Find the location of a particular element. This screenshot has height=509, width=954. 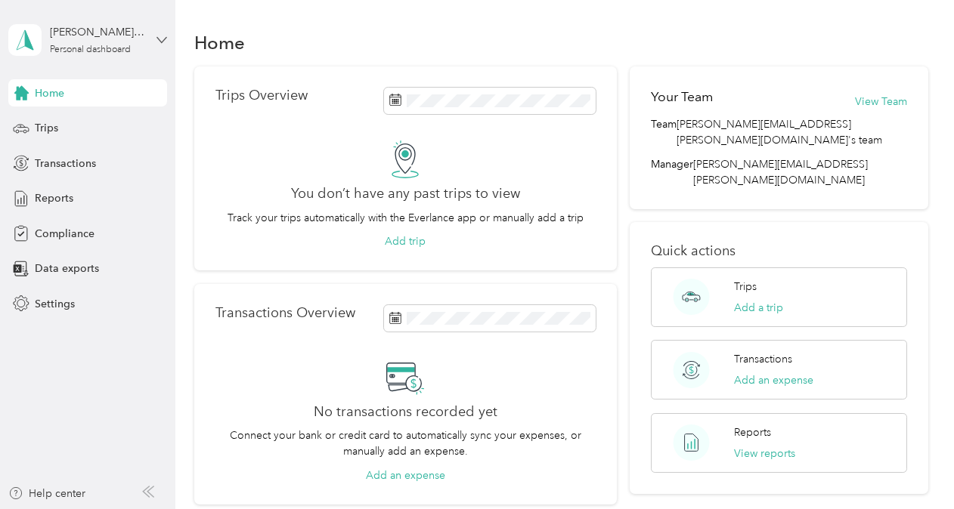

p: Track your trips automatically with the Everlance app or manually add a trip is located at coordinates (405, 218).